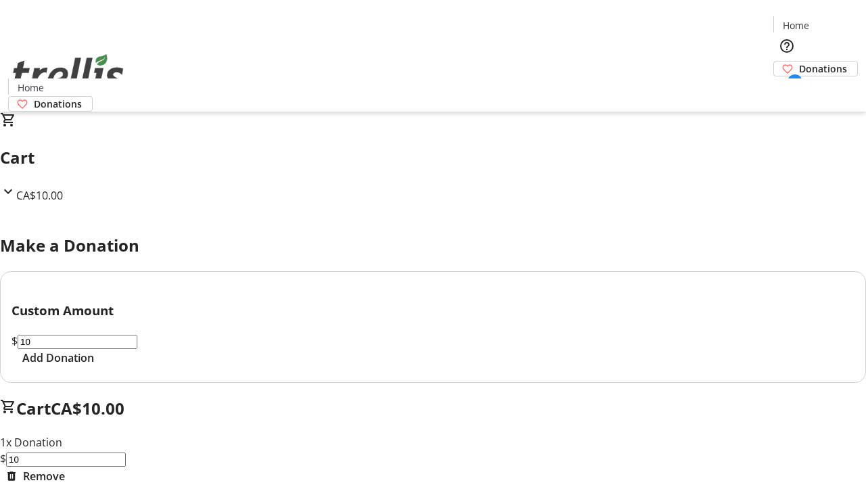  I want to click on button: Add Donation, so click(58, 358).